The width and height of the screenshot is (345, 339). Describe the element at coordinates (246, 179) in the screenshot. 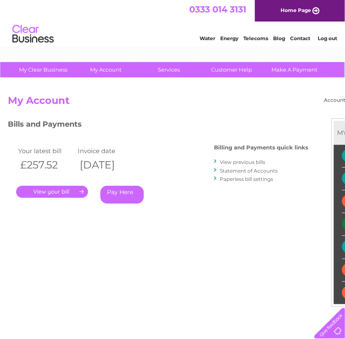

I see `a: Paperless bill settings` at that location.